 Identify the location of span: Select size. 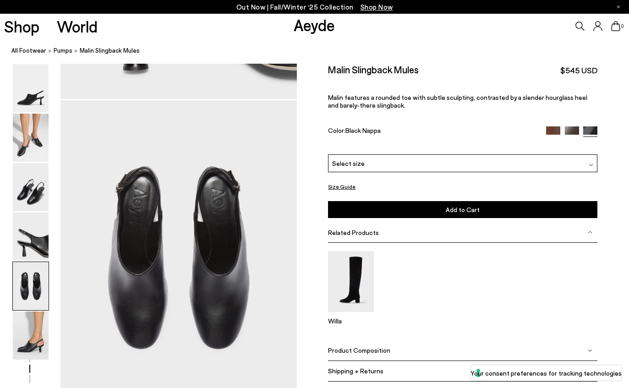
(348, 163).